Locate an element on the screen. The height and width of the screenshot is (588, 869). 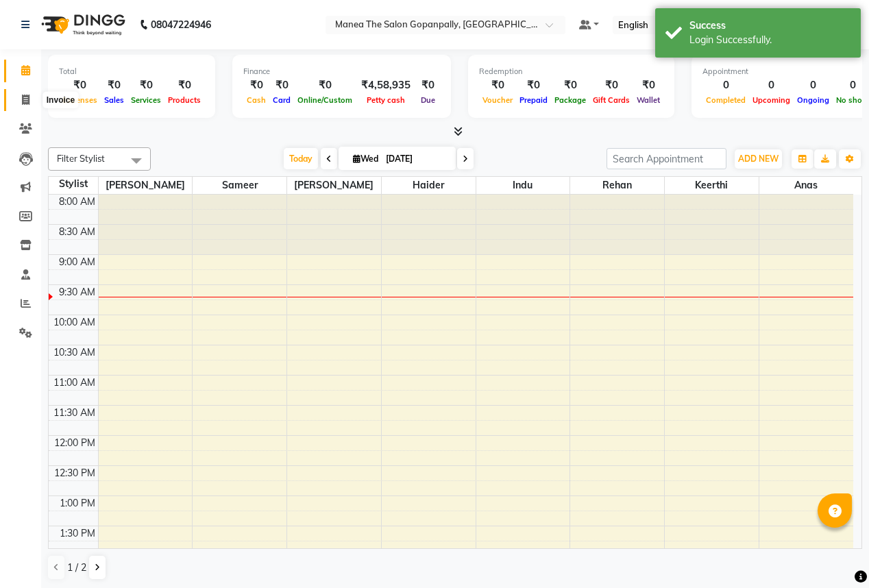
span: indu is located at coordinates (523, 185).